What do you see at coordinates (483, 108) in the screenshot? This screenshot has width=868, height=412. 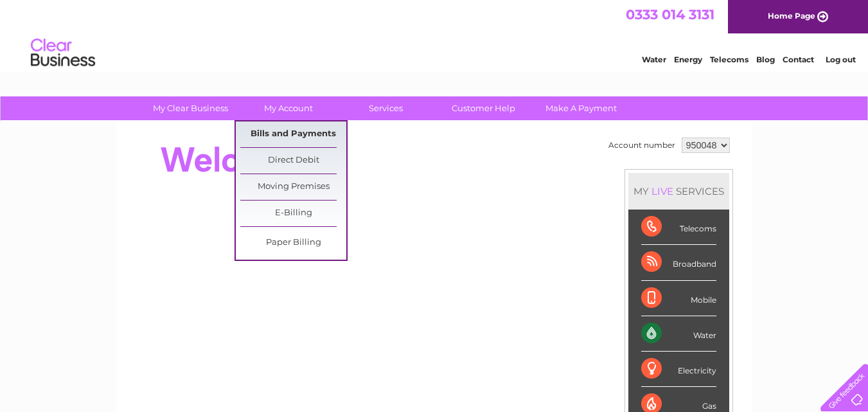 I see `a: Customer Help` at bounding box center [483, 108].